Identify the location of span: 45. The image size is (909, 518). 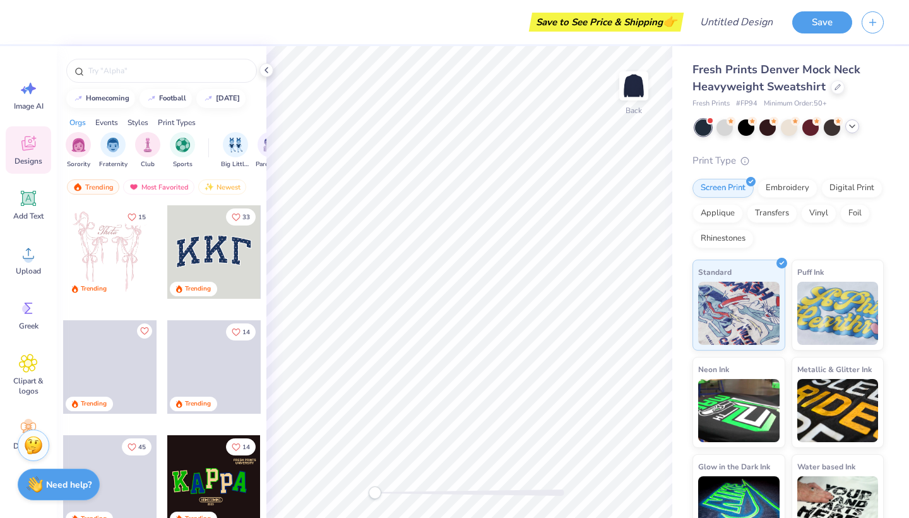
(142, 447).